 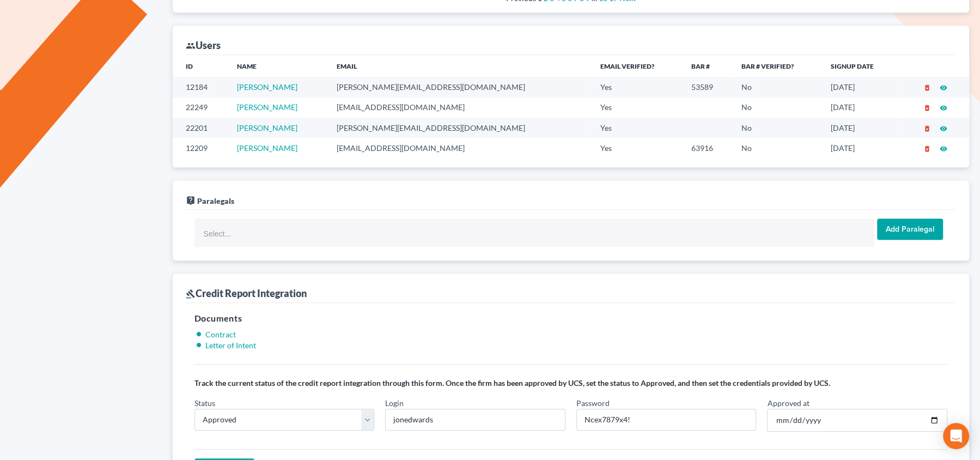 I want to click on i: group, so click(x=191, y=46).